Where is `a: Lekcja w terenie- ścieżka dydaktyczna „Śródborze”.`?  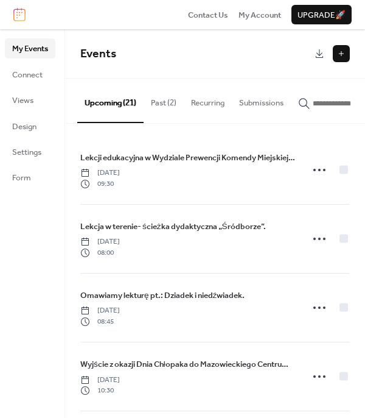
a: Lekcja w terenie- ścieżka dydaktyczna „Śródborze”. is located at coordinates (173, 227).